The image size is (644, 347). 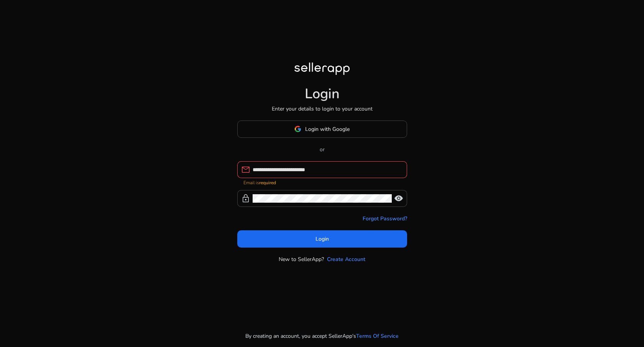 What do you see at coordinates (322, 239) in the screenshot?
I see `span: Login` at bounding box center [322, 239].